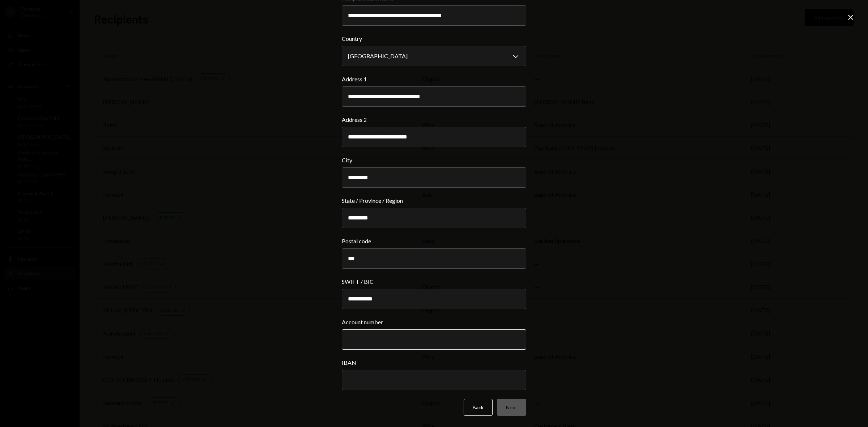 The image size is (868, 427). What do you see at coordinates (434, 160) in the screenshot?
I see `label: City` at bounding box center [434, 160].